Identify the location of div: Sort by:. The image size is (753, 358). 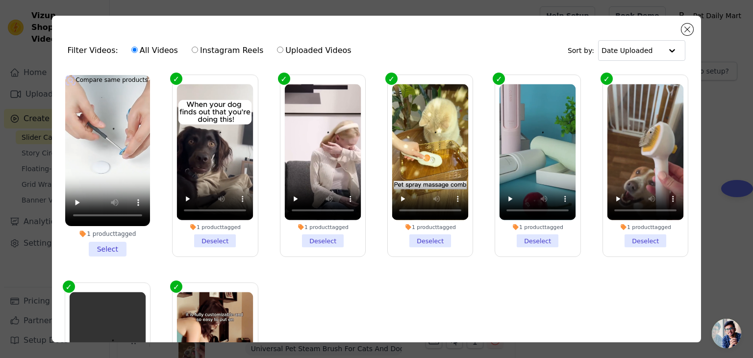
(626, 50).